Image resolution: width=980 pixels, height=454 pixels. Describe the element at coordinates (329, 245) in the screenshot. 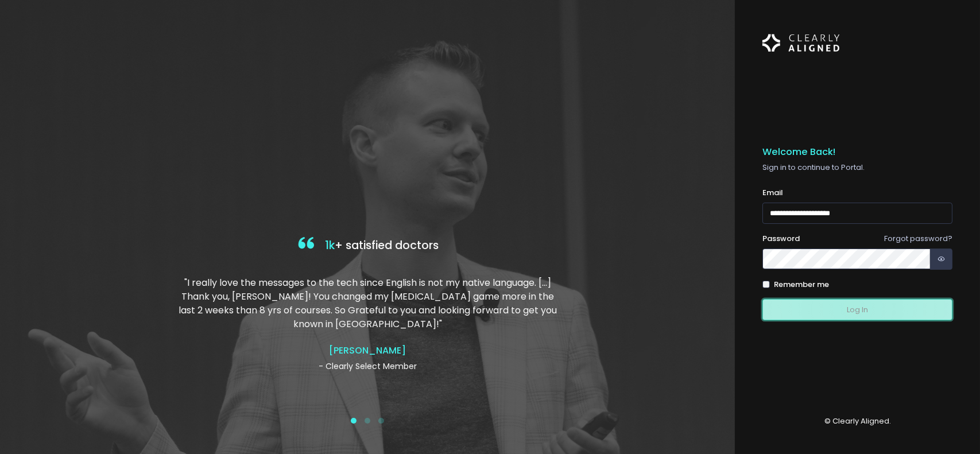

I see `span: 1k` at that location.